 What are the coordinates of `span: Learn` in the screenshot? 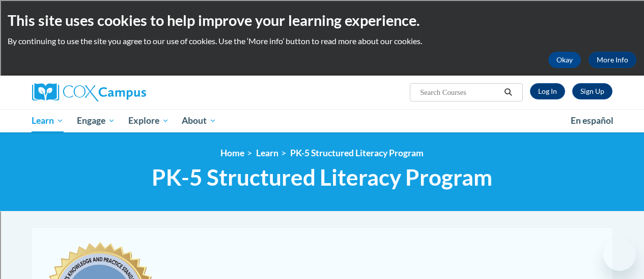 It's located at (47, 121).